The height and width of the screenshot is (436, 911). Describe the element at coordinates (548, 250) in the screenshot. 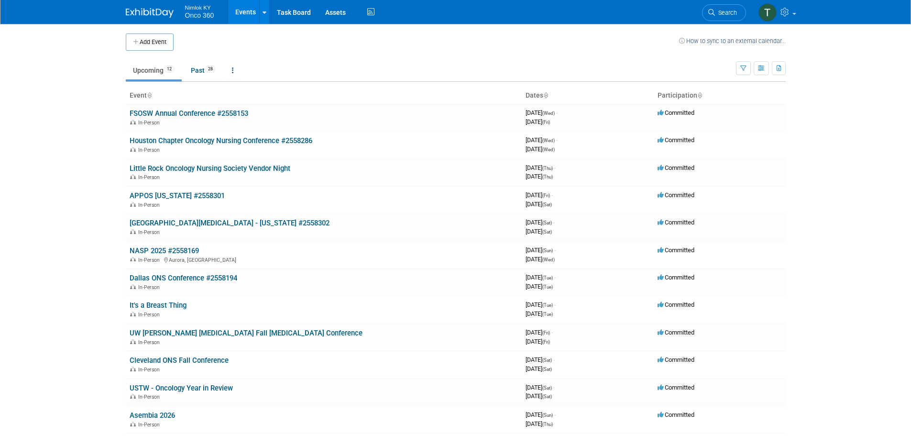

I see `span: (Sun)` at that location.